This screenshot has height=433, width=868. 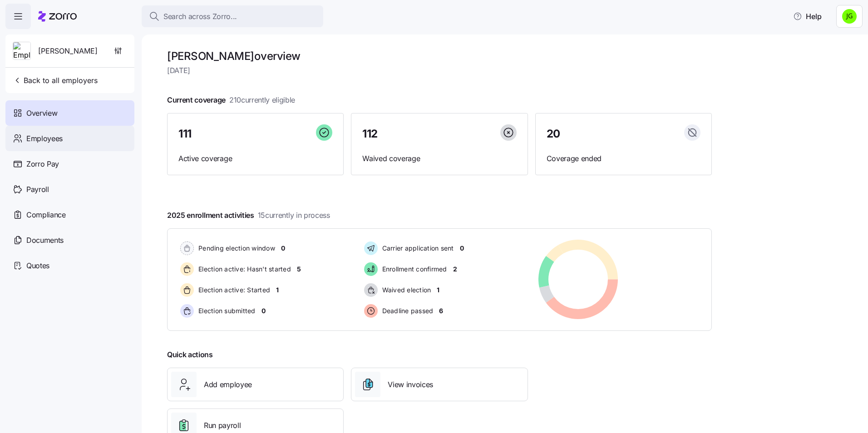 What do you see at coordinates (231, 100) in the screenshot?
I see `span: Current coverage` at bounding box center [231, 100].